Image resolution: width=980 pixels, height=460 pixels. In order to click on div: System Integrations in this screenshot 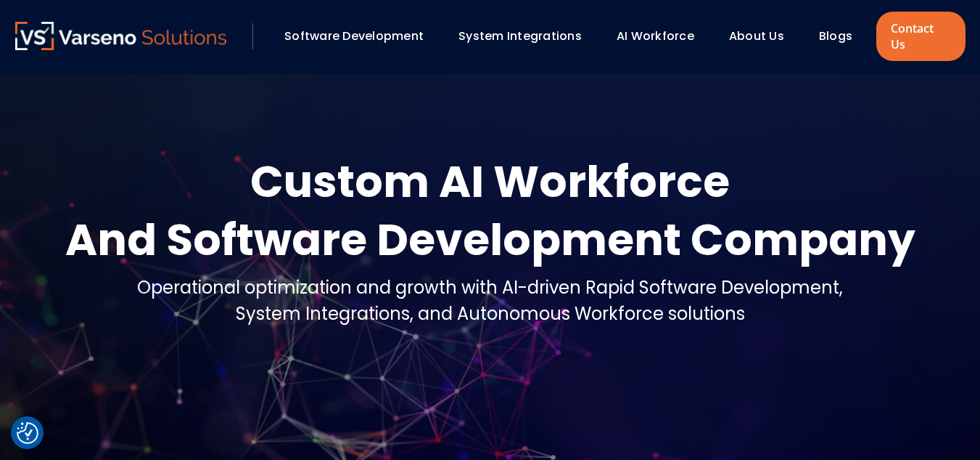, I will do `click(527, 36)`.